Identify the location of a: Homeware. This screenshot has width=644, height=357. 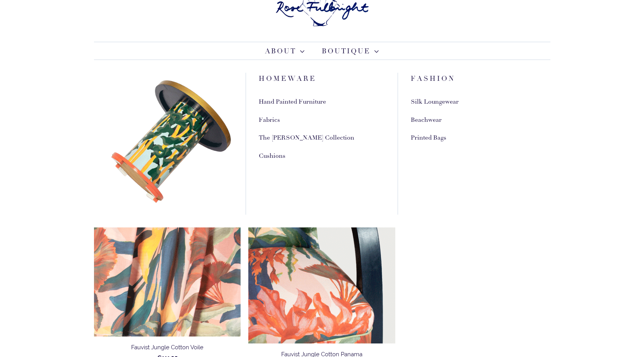
(288, 78).